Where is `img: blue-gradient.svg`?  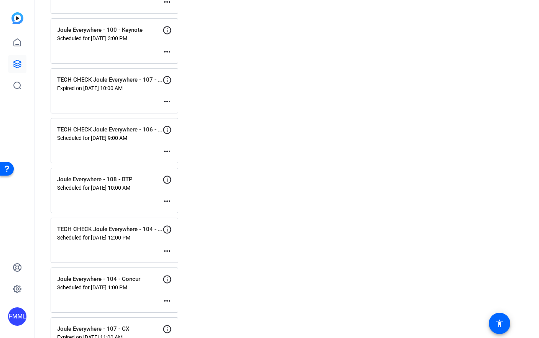 img: blue-gradient.svg is located at coordinates (17, 18).